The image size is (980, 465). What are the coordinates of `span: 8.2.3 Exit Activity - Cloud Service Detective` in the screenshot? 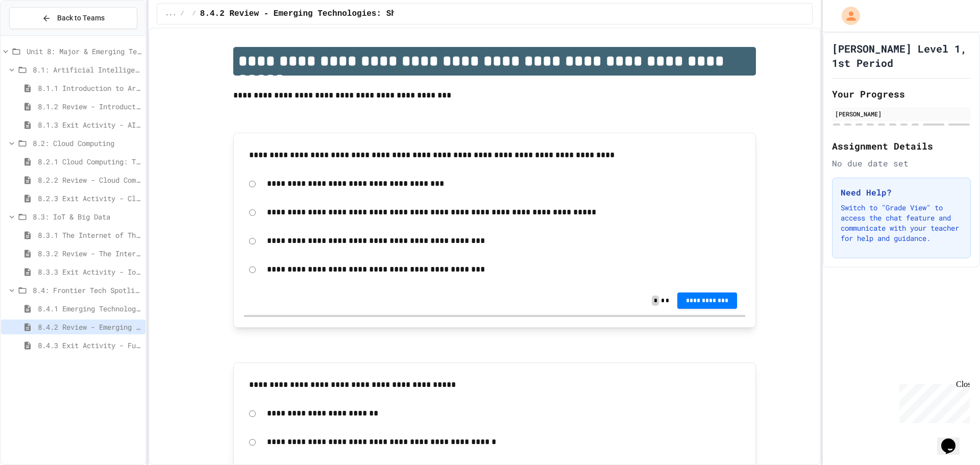 It's located at (89, 198).